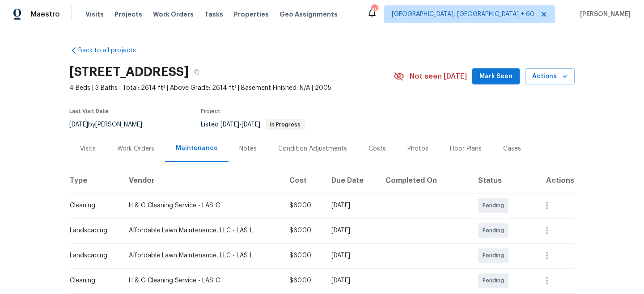 The width and height of the screenshot is (644, 294). I want to click on span: Tasks, so click(214, 14).